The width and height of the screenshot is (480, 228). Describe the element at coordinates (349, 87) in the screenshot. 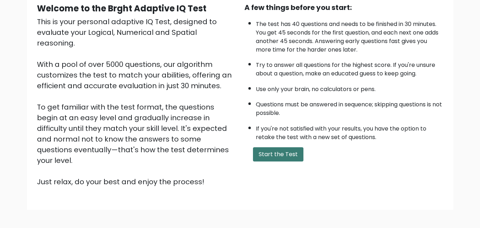

I see `li: Use only your brain, no calculators or pens.` at that location.